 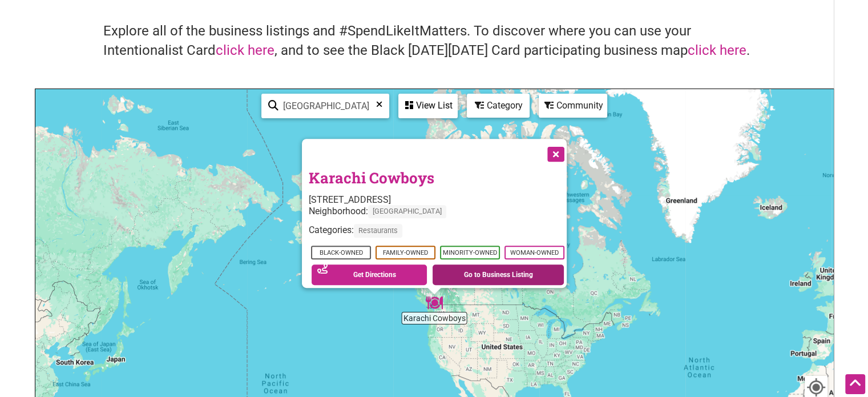 What do you see at coordinates (437, 214) in the screenshot?
I see `div: Neighborhood:` at bounding box center [437, 214].